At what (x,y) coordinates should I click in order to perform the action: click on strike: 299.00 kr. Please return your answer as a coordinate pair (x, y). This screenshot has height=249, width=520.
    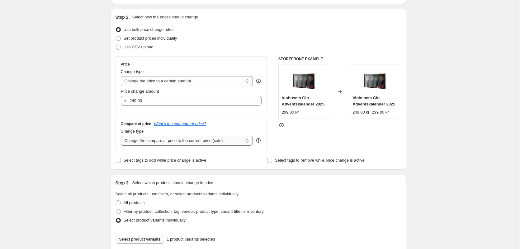
    Looking at the image, I should click on (380, 112).